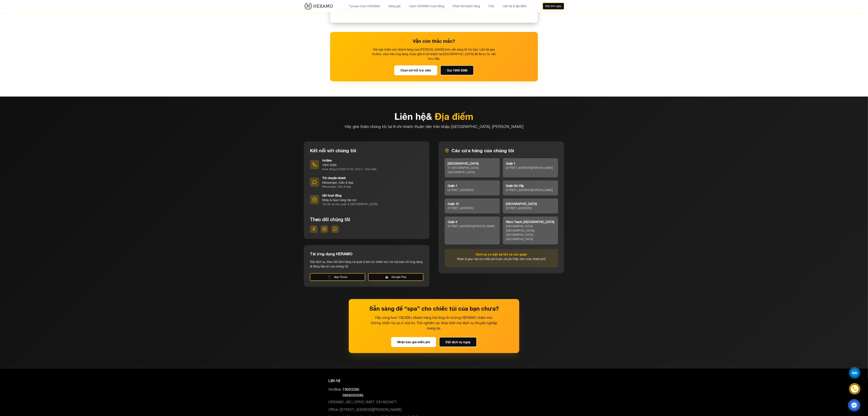 The width and height of the screenshot is (868, 416). Describe the element at coordinates (434, 41) in the screenshot. I see `h3: Vẫn còn thắc mắc?` at that location.